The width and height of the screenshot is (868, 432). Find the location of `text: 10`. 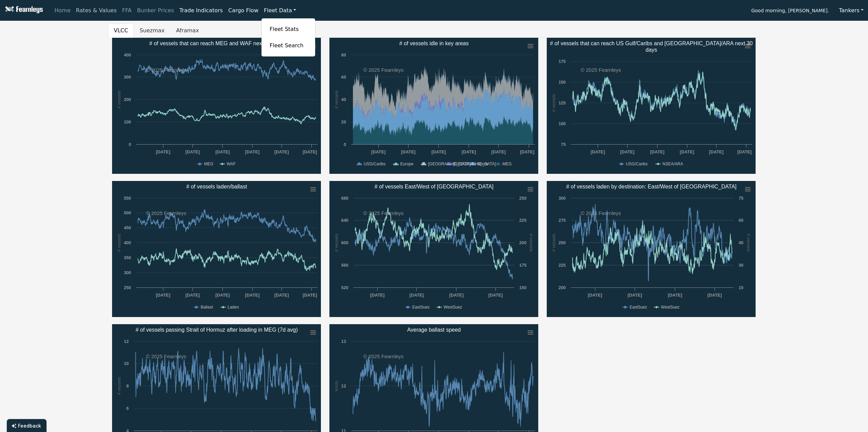

text: 10 is located at coordinates (126, 363).